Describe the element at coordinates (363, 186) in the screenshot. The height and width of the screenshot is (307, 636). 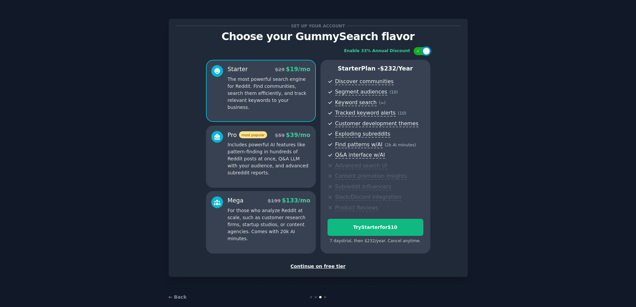
I see `span: Subreddit influencers` at that location.